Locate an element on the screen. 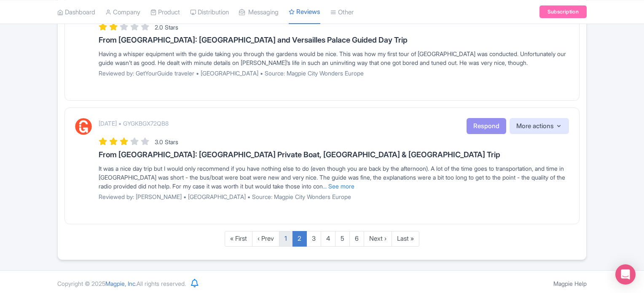 This screenshot has width=644, height=293. a: ‹ Prev is located at coordinates (266, 238).